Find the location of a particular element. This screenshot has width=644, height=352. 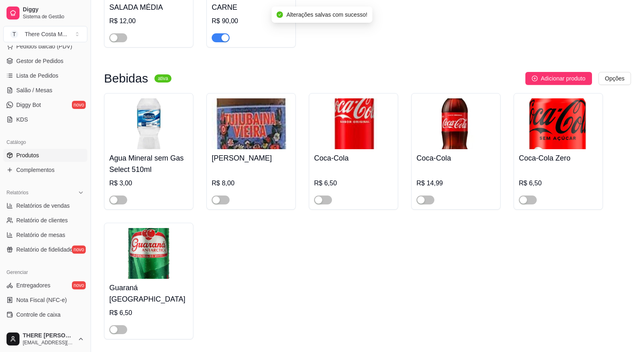

button: Adicionar produto is located at coordinates (559, 78).